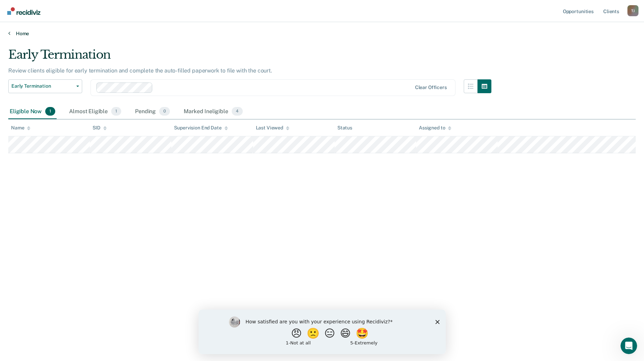 The image size is (644, 361). Describe the element at coordinates (435, 128) in the screenshot. I see `div: Assigned to` at that location.